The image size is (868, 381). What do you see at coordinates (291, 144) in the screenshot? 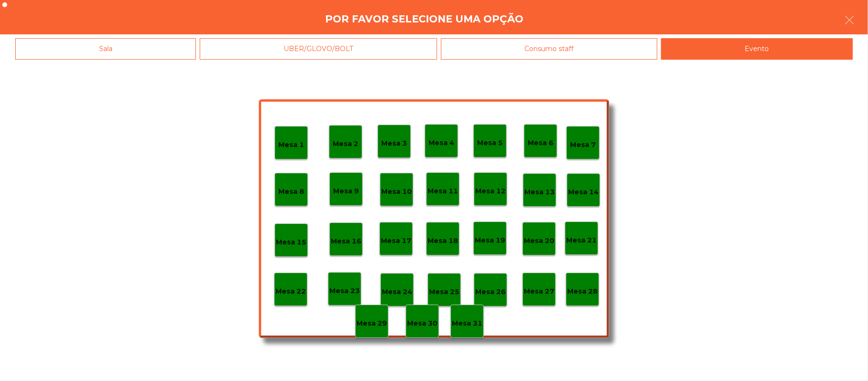
I see `p: Mesa 1` at bounding box center [291, 144].